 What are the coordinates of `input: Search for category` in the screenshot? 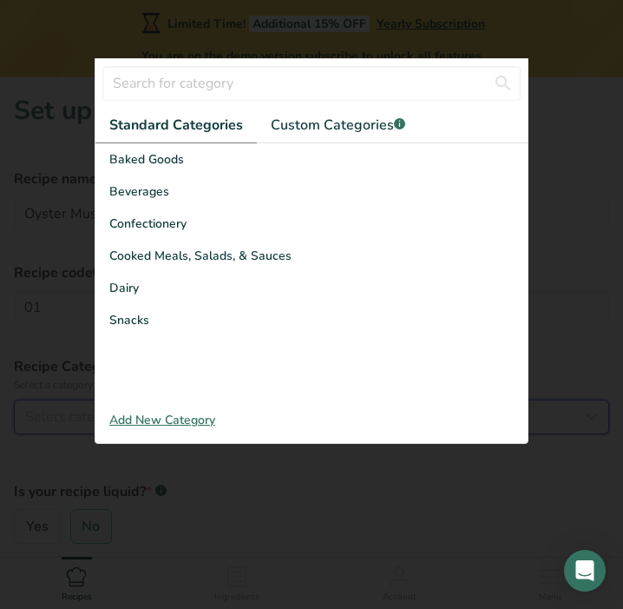 It's located at (312, 83).